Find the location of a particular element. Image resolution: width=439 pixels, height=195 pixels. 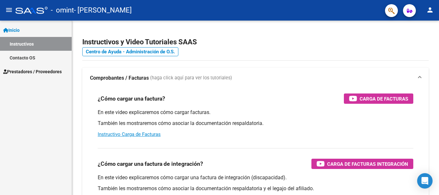

span: (haga click aquí para ver los tutoriales) is located at coordinates (191, 78).